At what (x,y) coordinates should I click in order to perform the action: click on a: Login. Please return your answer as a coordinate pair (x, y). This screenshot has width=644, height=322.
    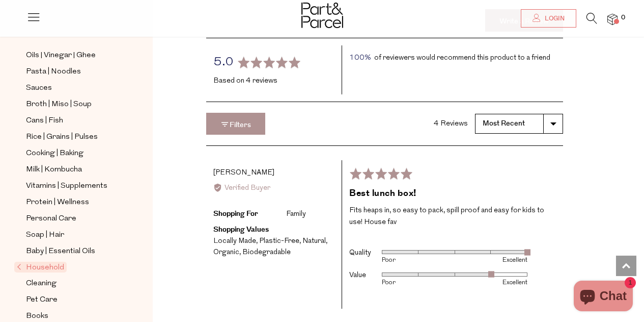
    Looking at the image, I should click on (548, 19).